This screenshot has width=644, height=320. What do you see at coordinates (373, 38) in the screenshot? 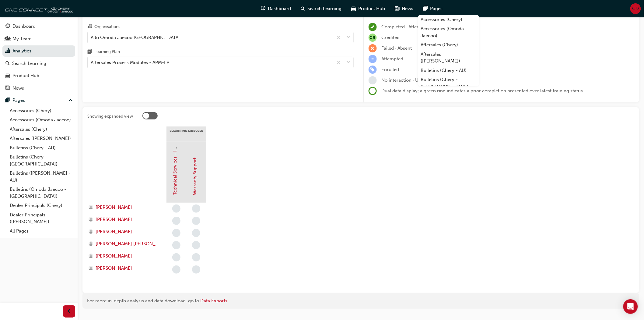
I see `span: null-icon` at bounding box center [373, 38].